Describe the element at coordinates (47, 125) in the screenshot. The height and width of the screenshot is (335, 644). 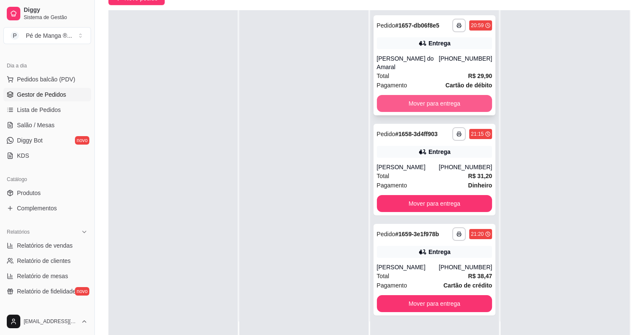
I see `a: Salão / Mesas` at that location.